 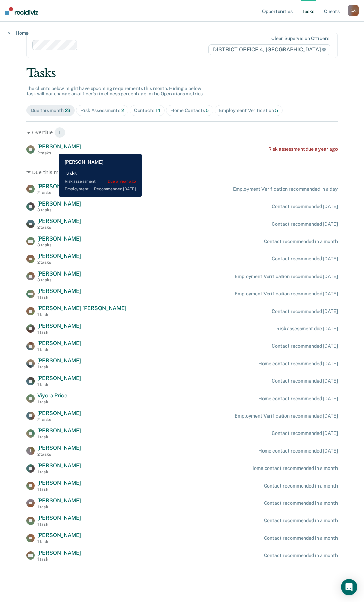 What do you see at coordinates (102, 111) in the screenshot?
I see `div: Risk Assessments` at bounding box center [102, 111].